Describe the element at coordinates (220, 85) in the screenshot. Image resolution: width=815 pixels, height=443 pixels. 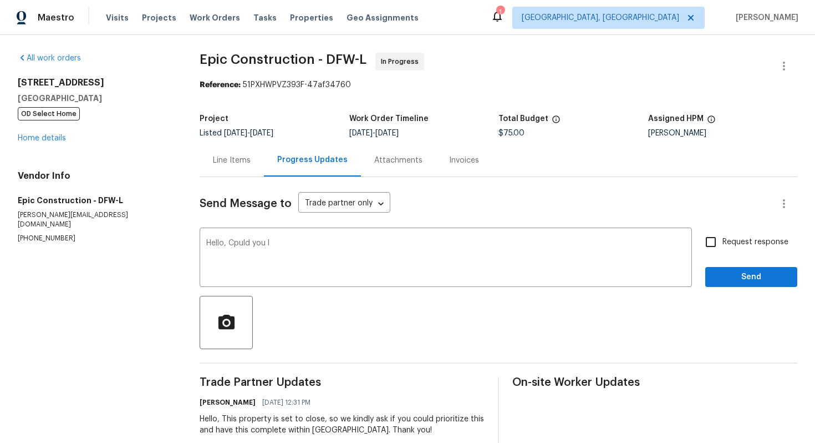
I see `b: Reference:` at that location.